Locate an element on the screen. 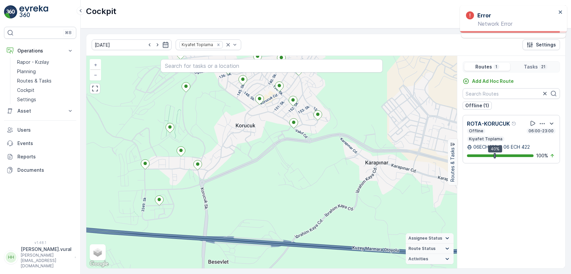 The image size is (571, 274). a: Add Ad Hoc Route is located at coordinates (488, 81).